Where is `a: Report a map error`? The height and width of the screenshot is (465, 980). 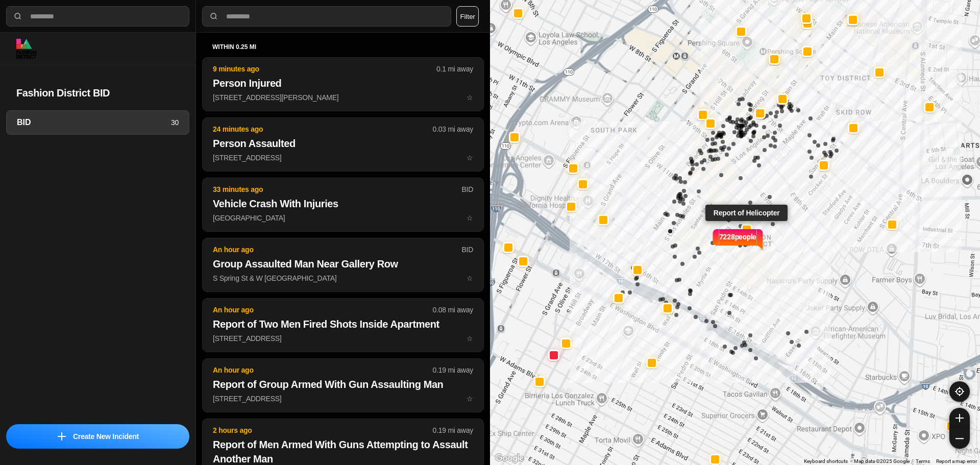 a: Report a map error is located at coordinates (957, 461).